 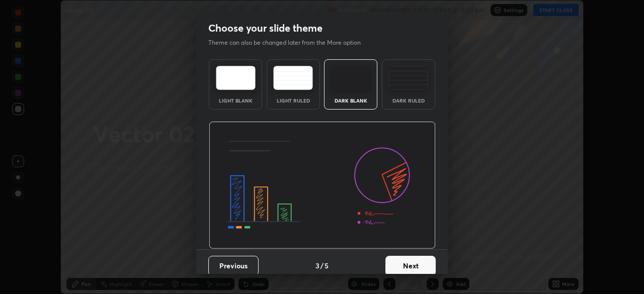 What do you see at coordinates (236, 101) in the screenshot?
I see `div: Light Blank` at bounding box center [236, 101].